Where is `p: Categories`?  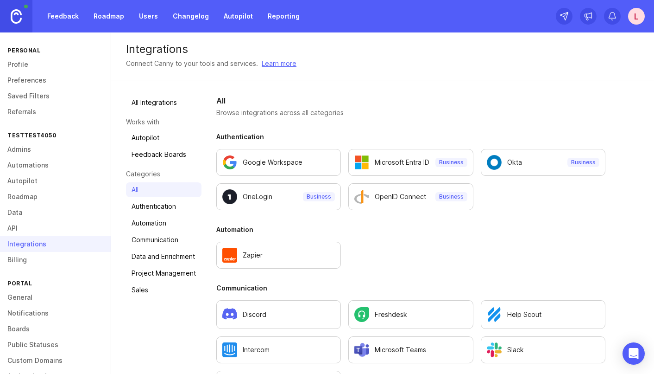 p: Categories is located at coordinates (164, 174).